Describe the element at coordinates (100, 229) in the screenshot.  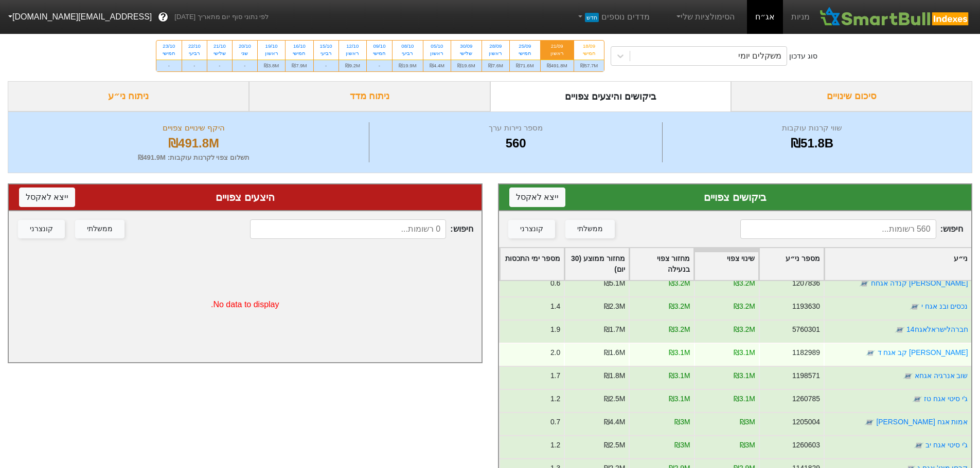
I see `div: ממשלתי` at that location.